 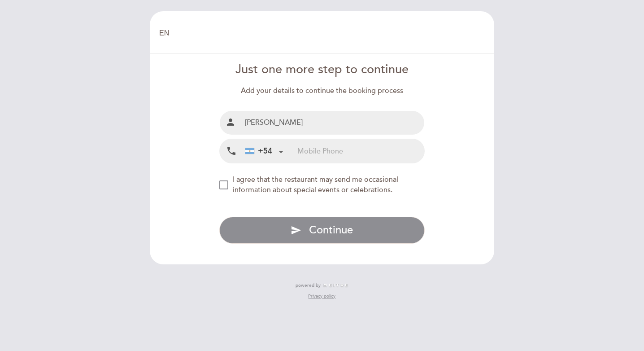 I want to click on span: I agree that the restaurant may send me occasional information about special events or celebrations., so click(x=315, y=184).